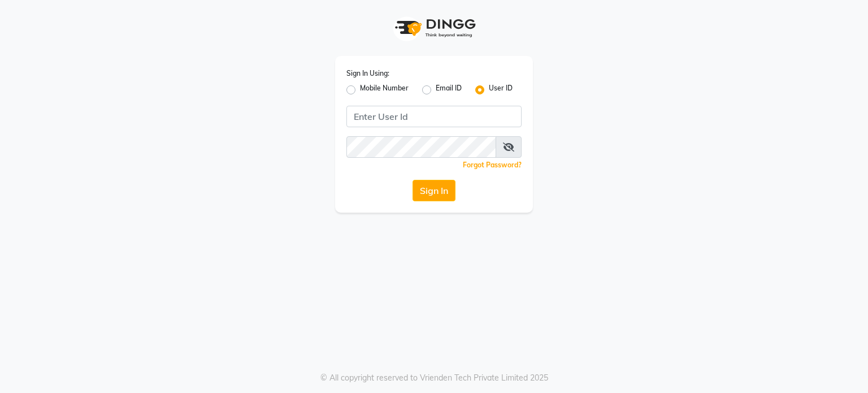 This screenshot has width=868, height=393. Describe the element at coordinates (434, 27) in the screenshot. I see `img: logo1.svg` at that location.